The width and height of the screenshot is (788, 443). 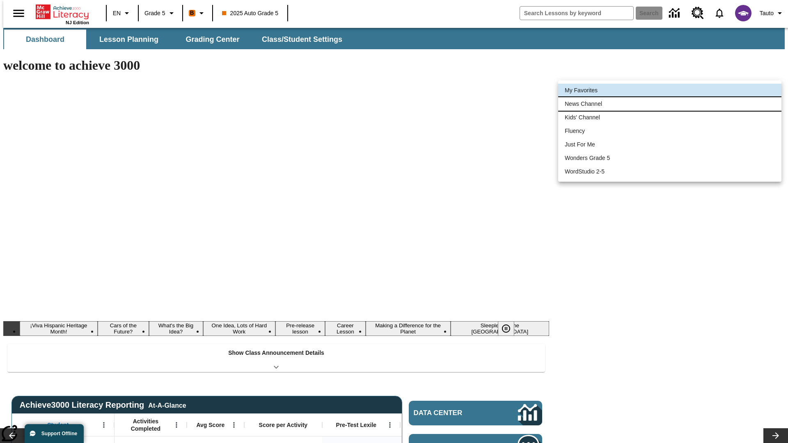 What do you see at coordinates (670, 90) in the screenshot?
I see `li: My Favorites` at bounding box center [670, 90].